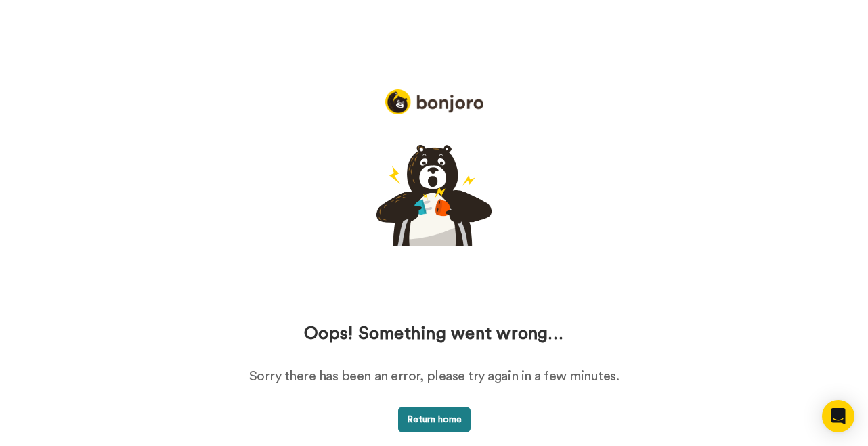 The height and width of the screenshot is (446, 868). What do you see at coordinates (434, 420) in the screenshot?
I see `a: Return home` at bounding box center [434, 420].